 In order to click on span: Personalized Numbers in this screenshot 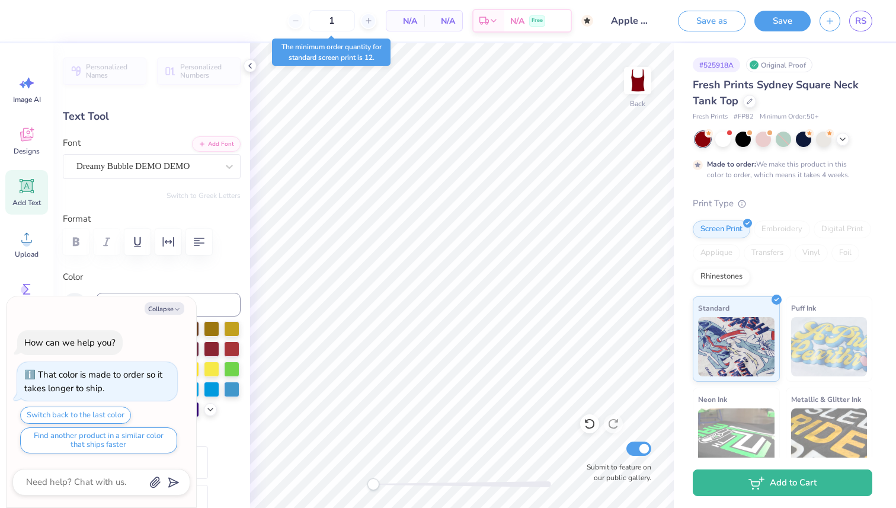, I will do `click(207, 71)`.